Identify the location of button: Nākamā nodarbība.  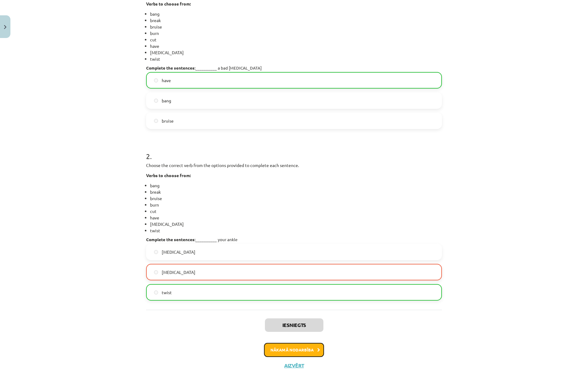
(294, 350).